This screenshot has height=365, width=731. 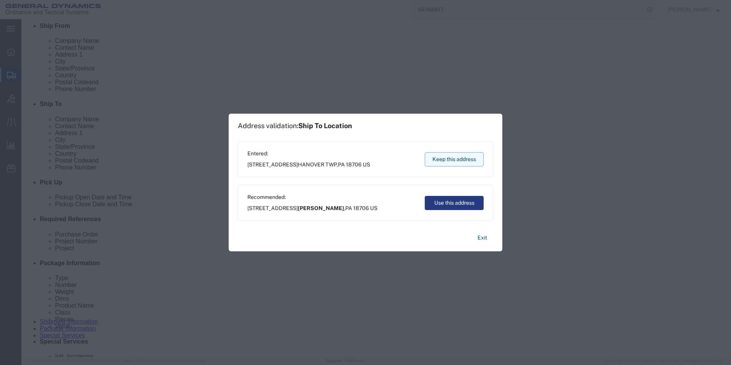 What do you see at coordinates (295, 126) in the screenshot?
I see `h1: Address validation:` at bounding box center [295, 126].